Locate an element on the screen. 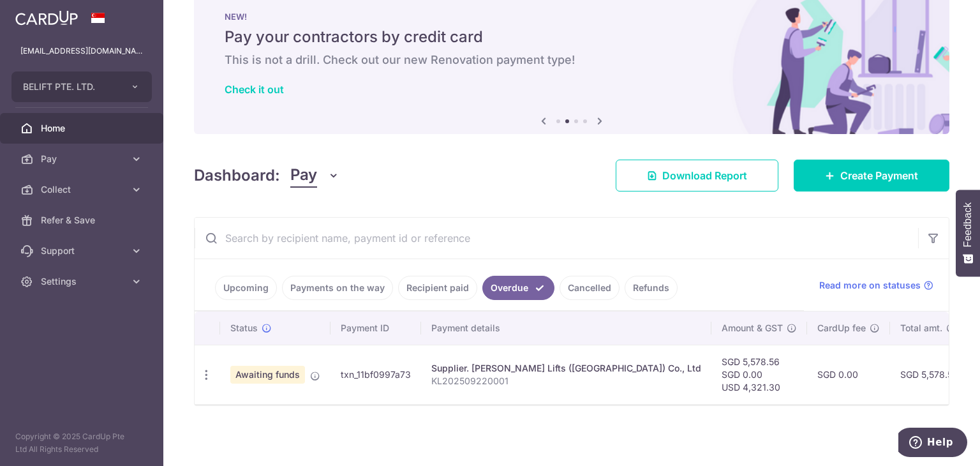 The width and height of the screenshot is (980, 466). span: Refer & Save is located at coordinates (83, 220).